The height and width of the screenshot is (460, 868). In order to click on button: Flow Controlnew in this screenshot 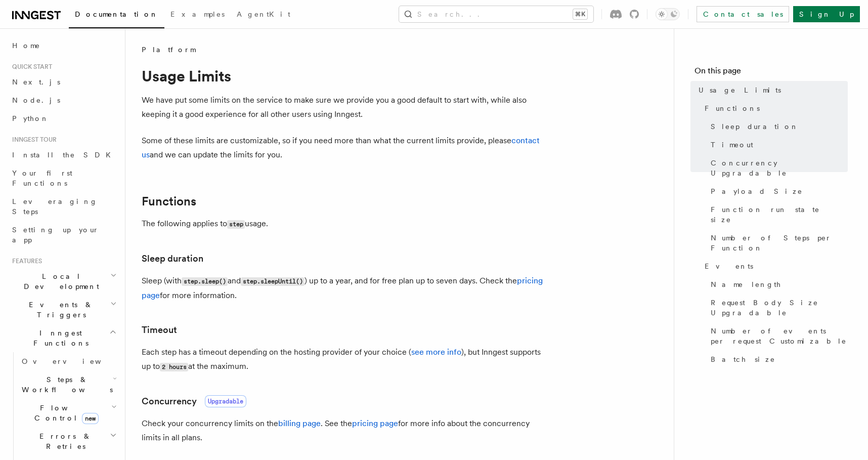, I will do `click(68, 413)`.